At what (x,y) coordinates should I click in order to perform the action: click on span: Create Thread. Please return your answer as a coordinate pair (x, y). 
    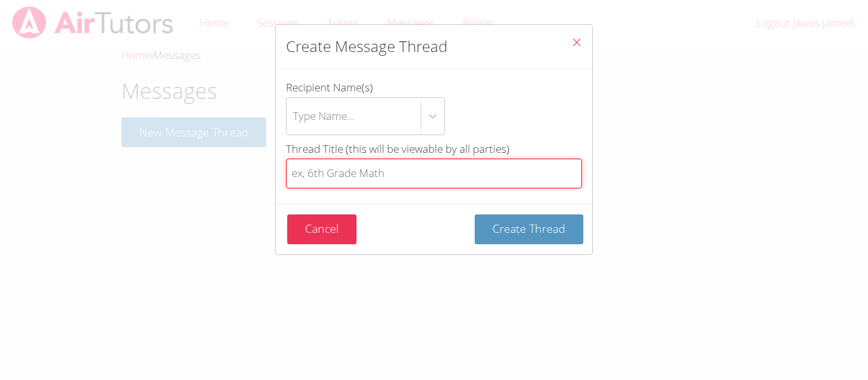
    Looking at the image, I should click on (528, 228).